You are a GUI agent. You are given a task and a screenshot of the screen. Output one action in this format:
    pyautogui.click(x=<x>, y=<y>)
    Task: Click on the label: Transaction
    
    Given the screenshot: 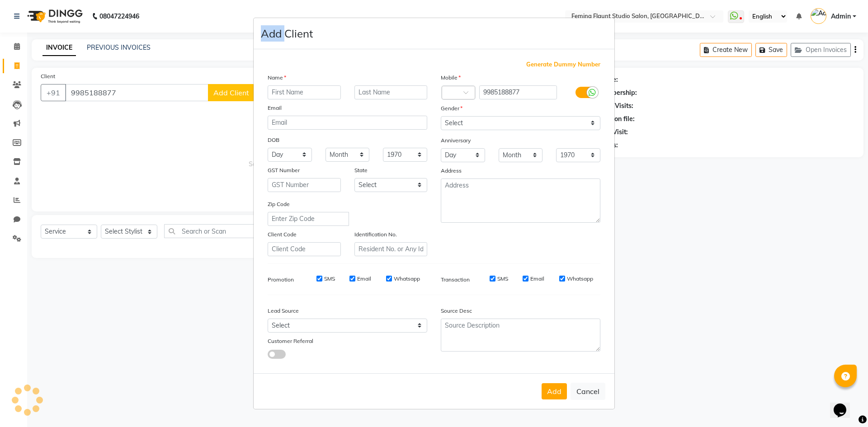 What is the action you would take?
    pyautogui.click(x=455, y=280)
    